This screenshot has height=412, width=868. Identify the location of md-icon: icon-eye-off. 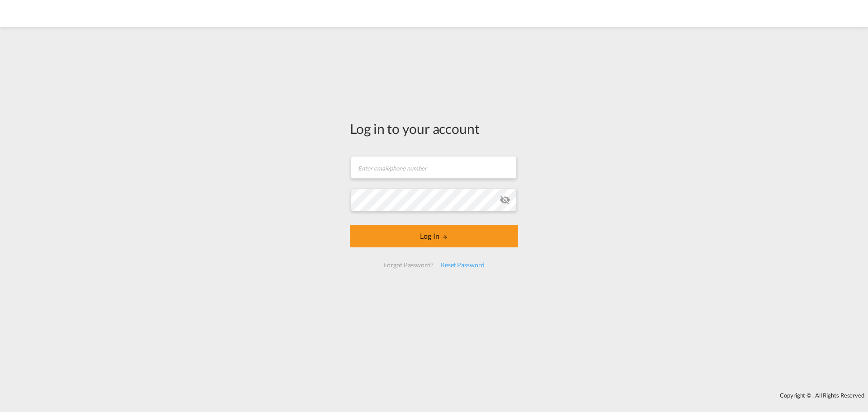
(505, 200).